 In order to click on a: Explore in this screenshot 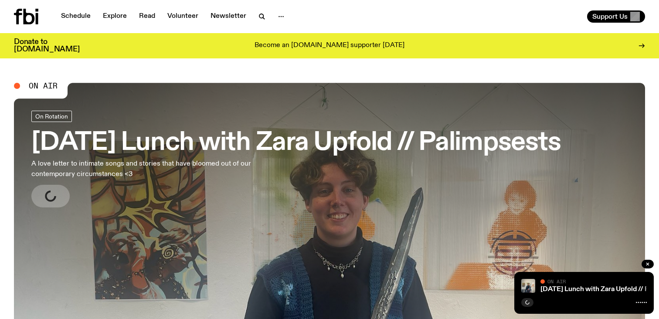, I will do `click(115, 17)`.